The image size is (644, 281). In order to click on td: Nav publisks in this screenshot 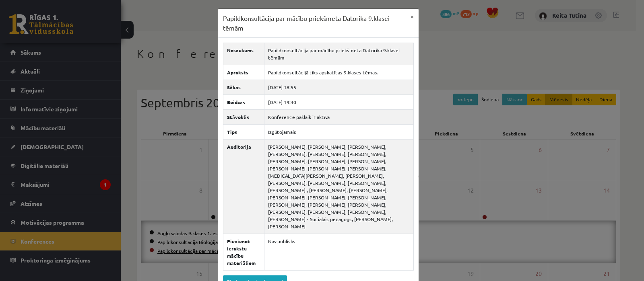, I will do `click(338, 252)`.